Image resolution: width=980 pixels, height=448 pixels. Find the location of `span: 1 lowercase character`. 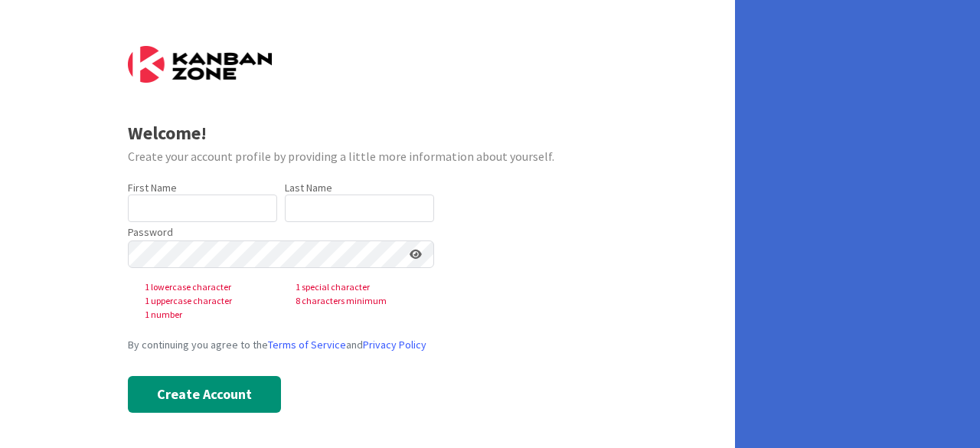

span: 1 lowercase character is located at coordinates (207, 287).